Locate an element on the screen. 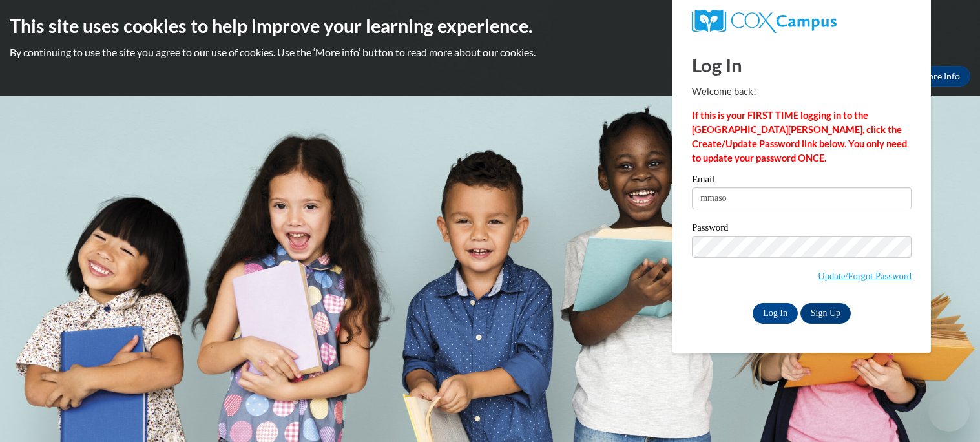 This screenshot has height=442, width=980. a: More Info is located at coordinates (940, 76).